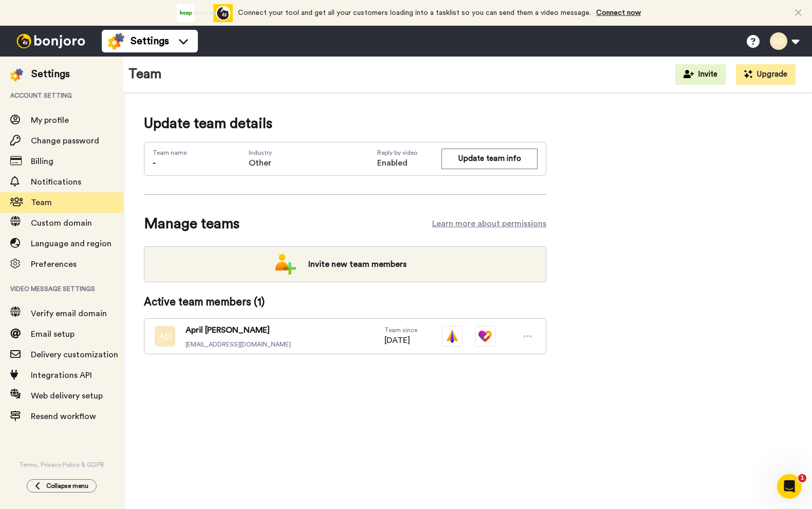  What do you see at coordinates (260, 163) in the screenshot?
I see `span: Other` at bounding box center [260, 163].